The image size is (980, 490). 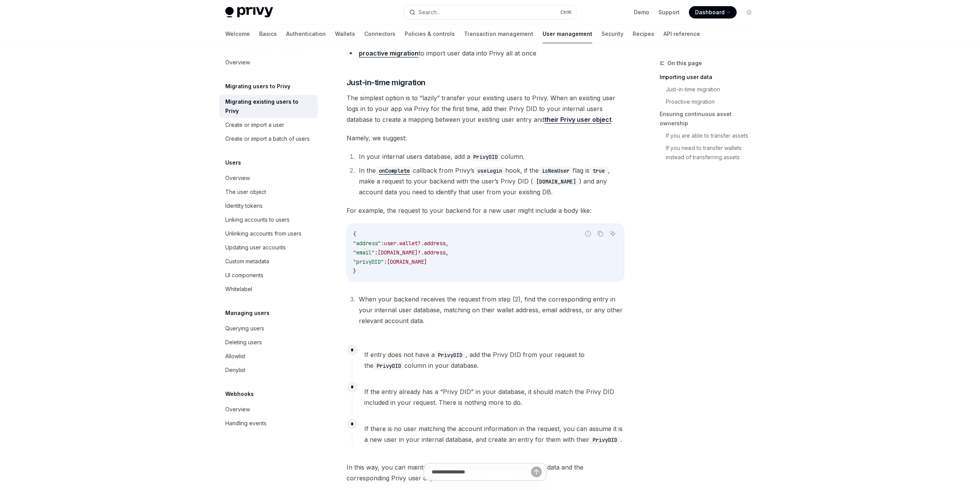 I want to click on div: Querying users, so click(x=245, y=328).